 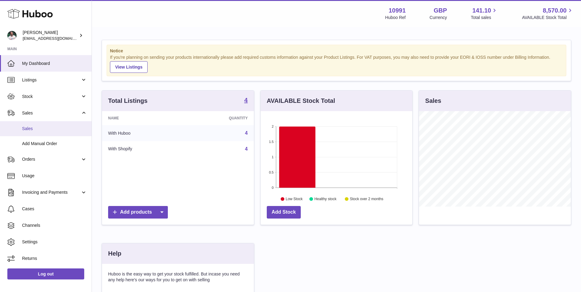 What do you see at coordinates (484, 13) in the screenshot?
I see `a: 141.10 Total sales` at bounding box center [484, 13].